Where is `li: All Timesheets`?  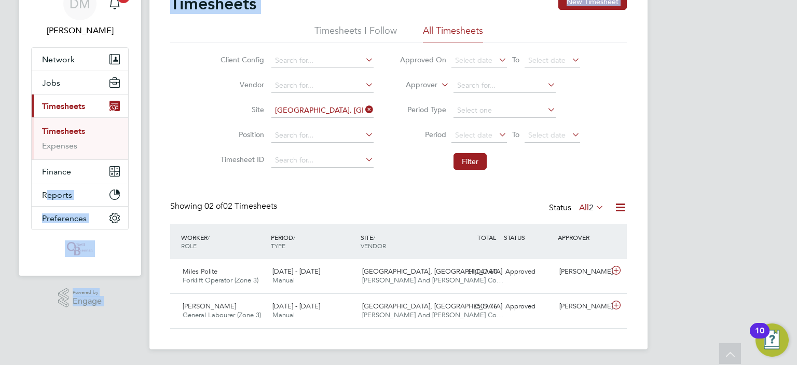
li: All Timesheets is located at coordinates (453, 34).